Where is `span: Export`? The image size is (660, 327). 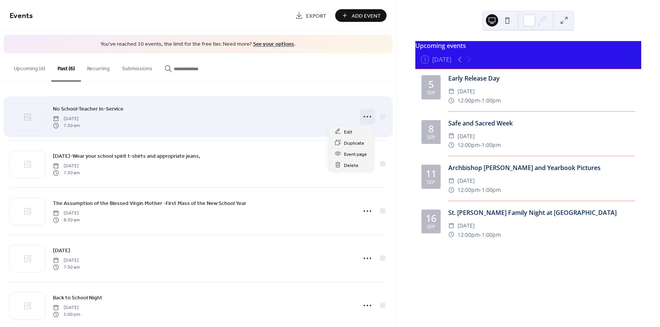
span: Export is located at coordinates (316, 16).